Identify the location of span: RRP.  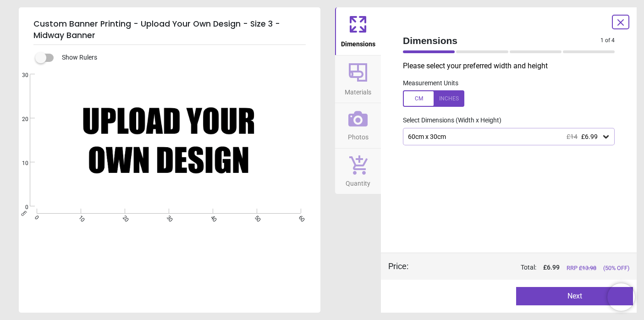
(581, 268).